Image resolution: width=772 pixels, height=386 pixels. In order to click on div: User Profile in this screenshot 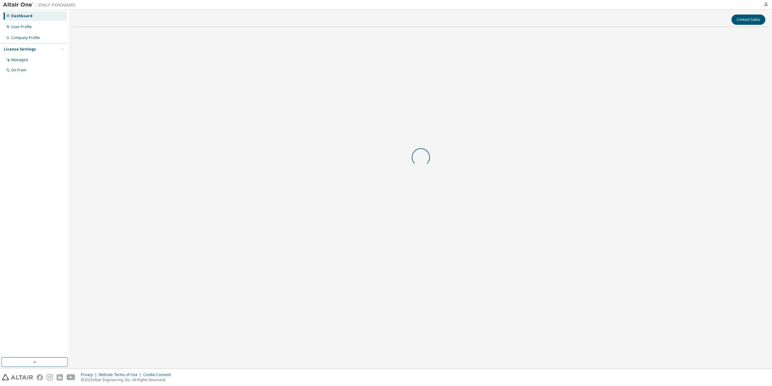, I will do `click(21, 27)`.